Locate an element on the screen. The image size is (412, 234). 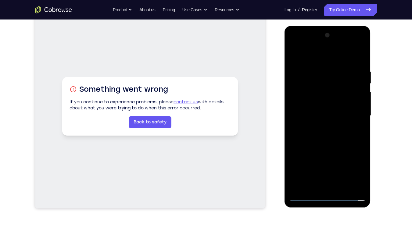
a: Go to the home page is located at coordinates (54, 10).